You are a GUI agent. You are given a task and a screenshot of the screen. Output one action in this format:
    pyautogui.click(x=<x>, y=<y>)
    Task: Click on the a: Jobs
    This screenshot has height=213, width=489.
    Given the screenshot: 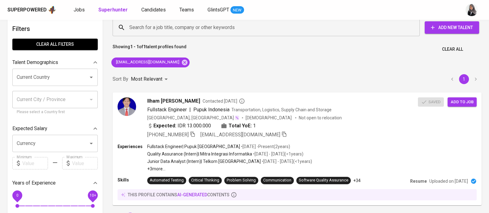 What is the action you would take?
    pyautogui.click(x=80, y=10)
    